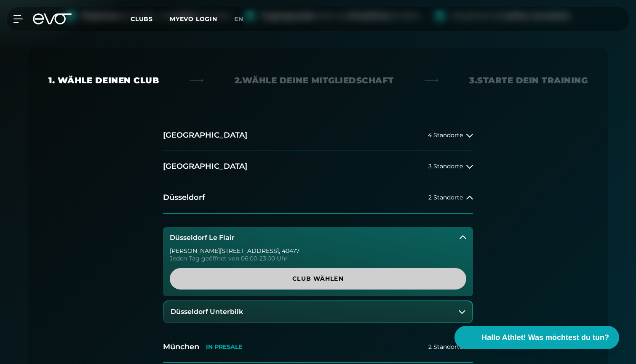 This screenshot has height=364, width=636. What do you see at coordinates (318, 238) in the screenshot?
I see `button: Düsseldorf Le Flair` at bounding box center [318, 238].